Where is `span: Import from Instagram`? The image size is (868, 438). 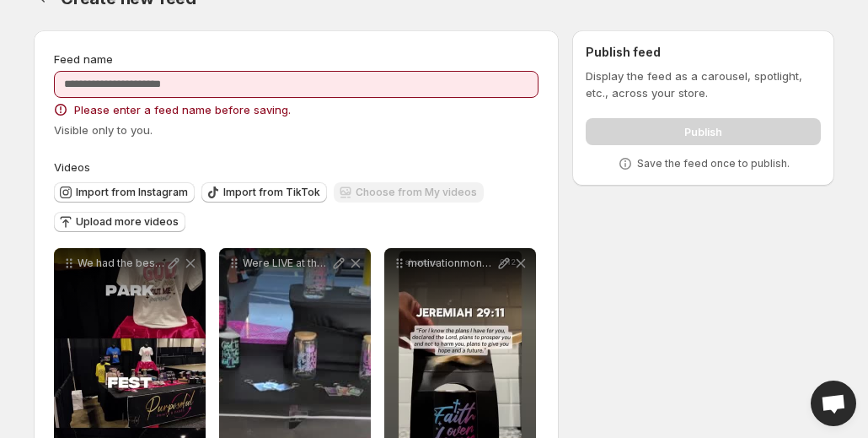
span: Import from Instagram is located at coordinates (132, 192).